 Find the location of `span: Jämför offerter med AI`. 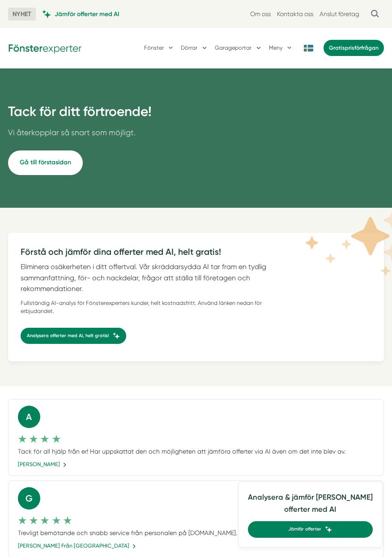

span: Jämför offerter med AI is located at coordinates (87, 14).